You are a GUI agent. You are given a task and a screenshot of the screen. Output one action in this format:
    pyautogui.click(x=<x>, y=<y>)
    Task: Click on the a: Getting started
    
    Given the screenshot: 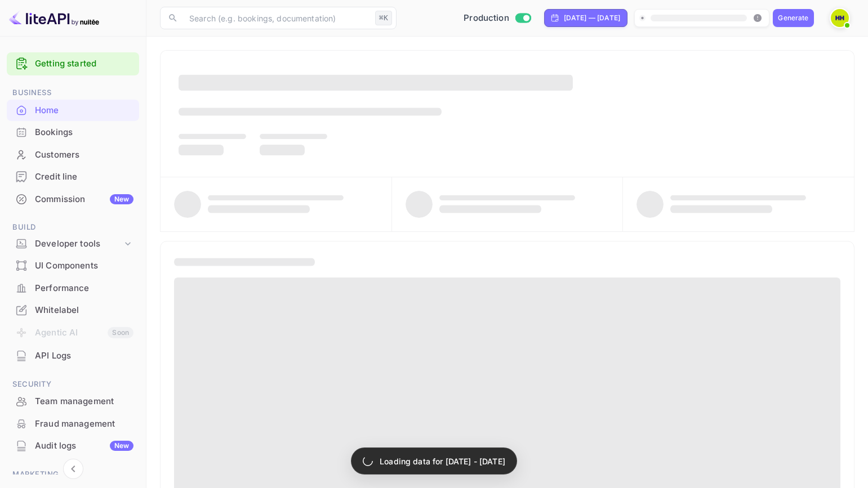 What is the action you would take?
    pyautogui.click(x=84, y=64)
    